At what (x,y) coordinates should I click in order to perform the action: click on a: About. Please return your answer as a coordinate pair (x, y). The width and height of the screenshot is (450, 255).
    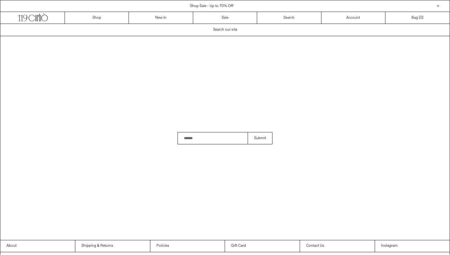
    Looking at the image, I should click on (38, 246).